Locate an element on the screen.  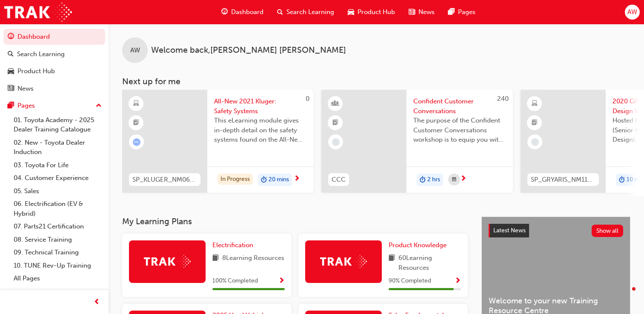
a: search-iconSearch Learning is located at coordinates (305, 12).